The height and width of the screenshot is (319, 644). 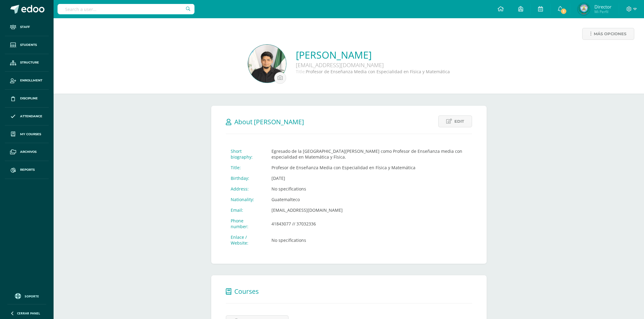 I want to click on a: Enrollment, so click(x=27, y=80).